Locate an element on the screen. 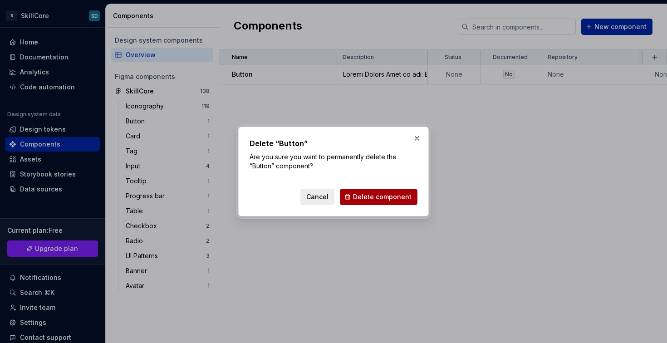 Image resolution: width=667 pixels, height=343 pixels. p: Are you sure you want to permanently delete the “Button” component? is located at coordinates (333, 161).